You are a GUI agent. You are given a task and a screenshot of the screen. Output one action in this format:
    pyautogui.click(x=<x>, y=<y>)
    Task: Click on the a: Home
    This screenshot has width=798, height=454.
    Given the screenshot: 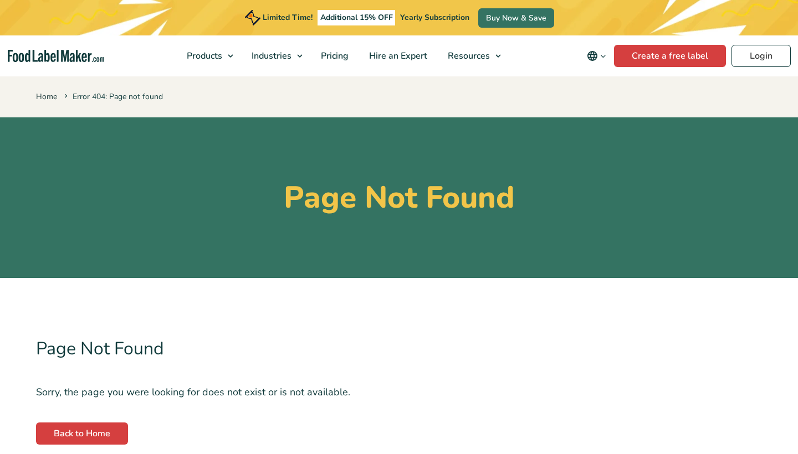 What is the action you would take?
    pyautogui.click(x=47, y=96)
    